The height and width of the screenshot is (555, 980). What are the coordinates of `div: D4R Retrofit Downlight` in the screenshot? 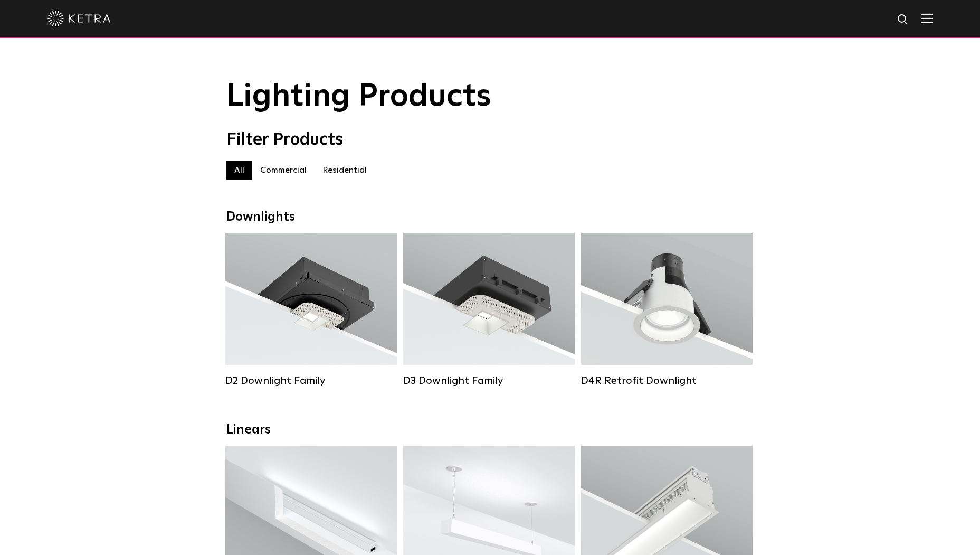 It's located at (667, 381).